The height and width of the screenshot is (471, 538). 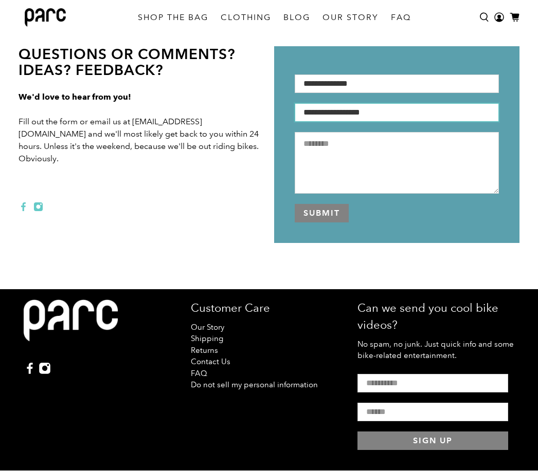 What do you see at coordinates (254, 385) in the screenshot?
I see `a: Do not sell my personal information` at bounding box center [254, 385].